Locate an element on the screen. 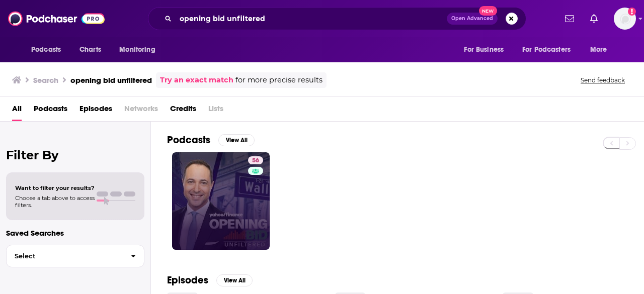  span: Networks is located at coordinates (141, 111).